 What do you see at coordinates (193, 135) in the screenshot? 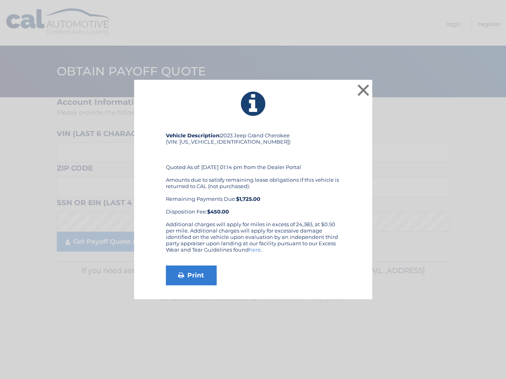
I see `strong: Vehicle Description:` at bounding box center [193, 135].